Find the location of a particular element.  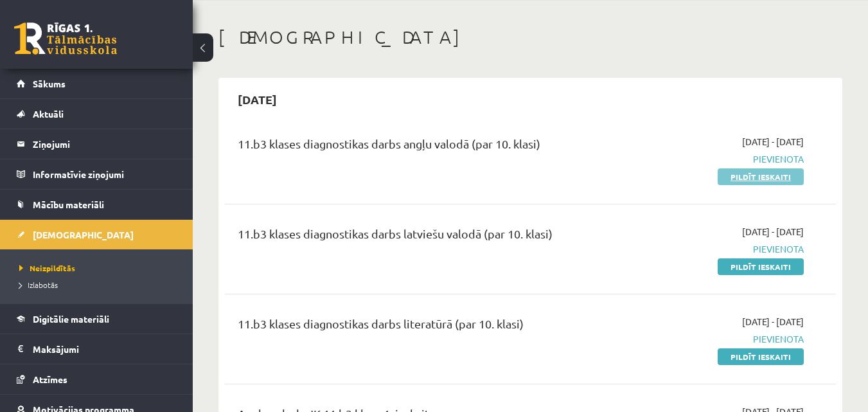

a: Atzīmes is located at coordinates (97, 379).